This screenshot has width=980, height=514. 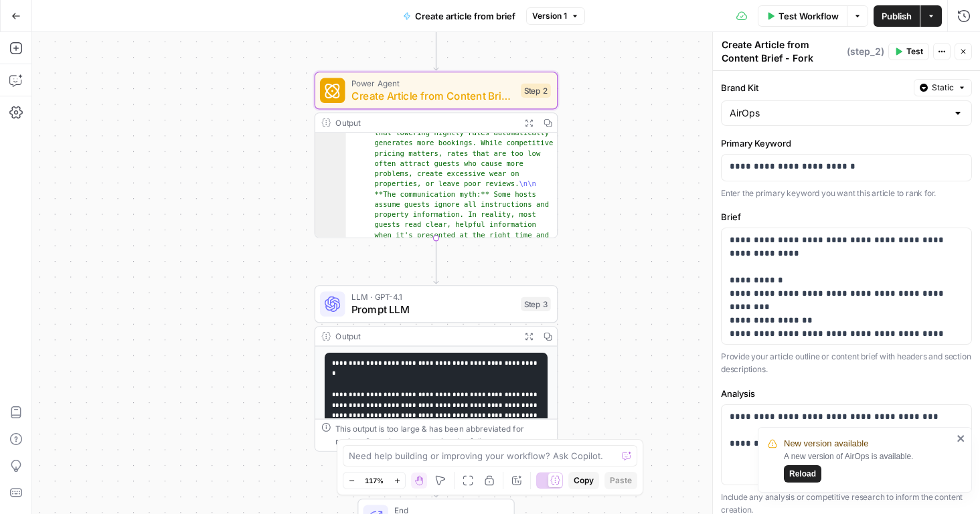 I want to click on span: Power Agent, so click(x=433, y=83).